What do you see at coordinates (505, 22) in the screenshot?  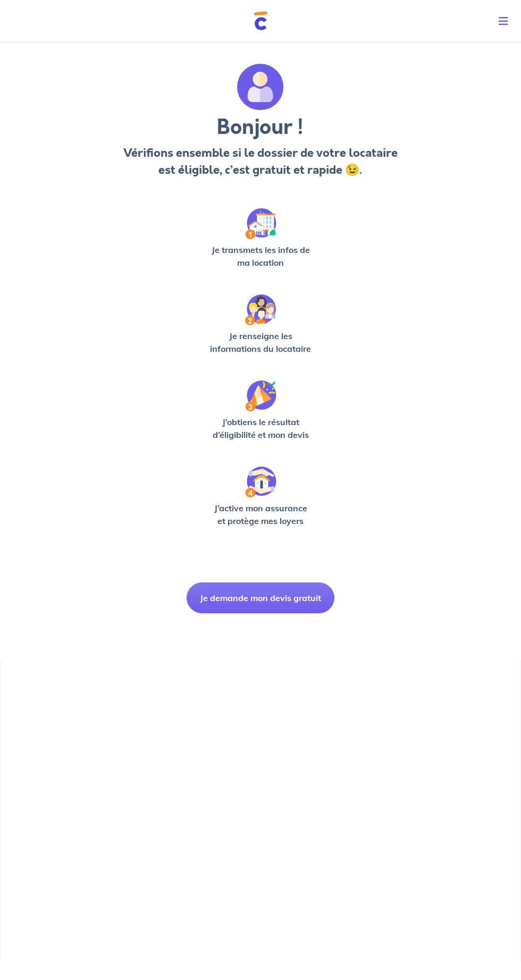 I see `button: Toggle navigation` at bounding box center [505, 22].